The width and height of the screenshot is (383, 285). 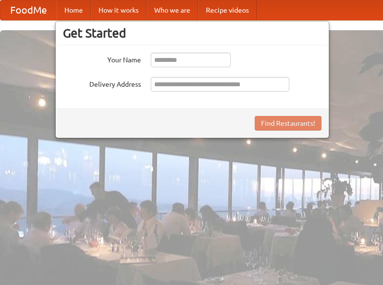 I want to click on button: Find Restaurants!, so click(x=288, y=123).